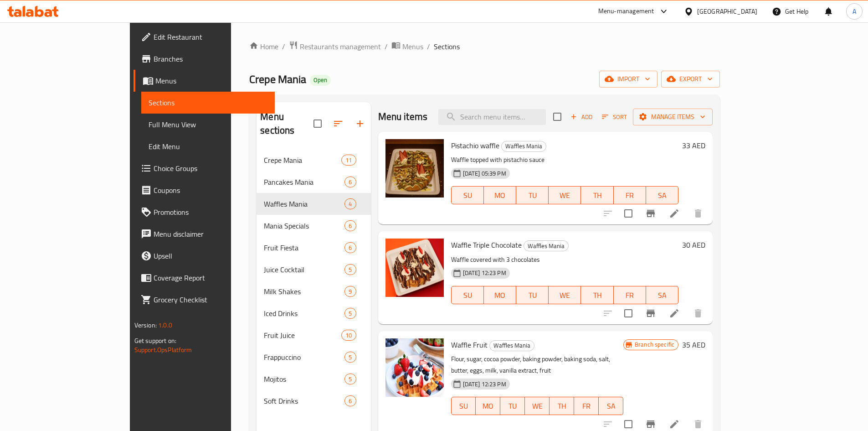 The image size is (868, 431). Describe the element at coordinates (303, 335) in the screenshot. I see `span: Fruit Juice` at that location.